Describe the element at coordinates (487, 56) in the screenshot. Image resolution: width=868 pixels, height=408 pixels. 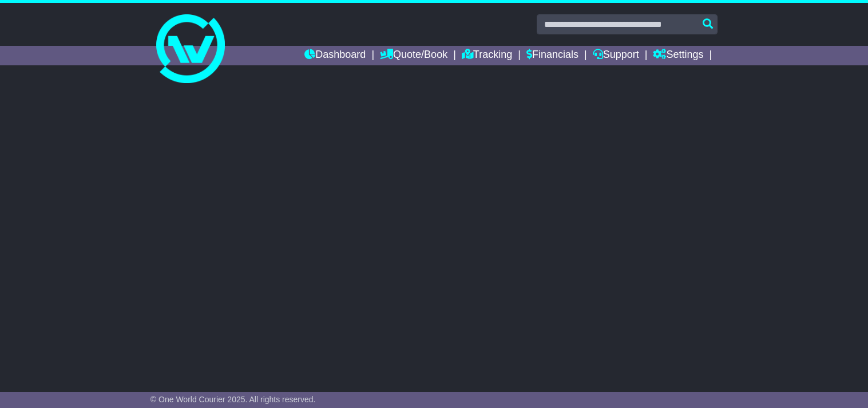
I see `a: Tracking` at that location.